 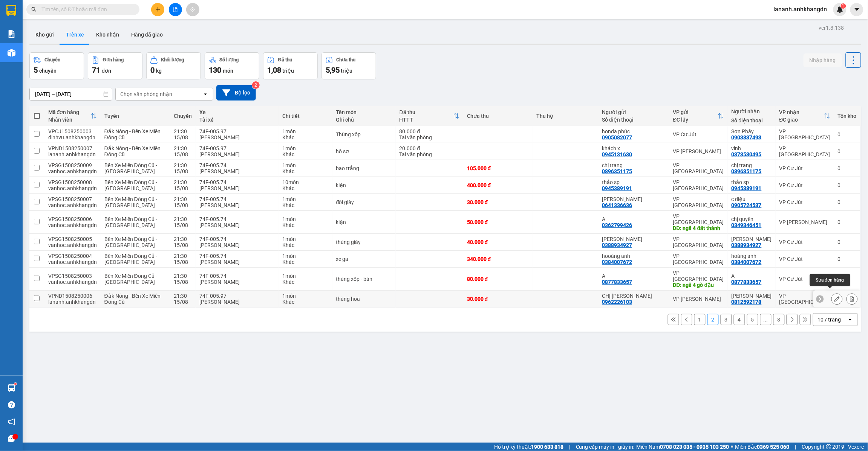 What do you see at coordinates (364, 134) in the screenshot?
I see `div: Thùng xốp` at bounding box center [364, 134].